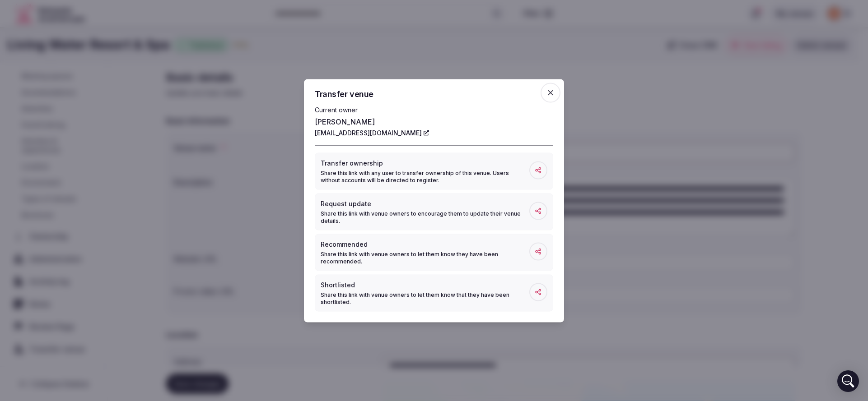  Describe the element at coordinates (434, 211) in the screenshot. I see `button: Request updateShare this link with venue owners to encourage them to update their venue details.` at that location.